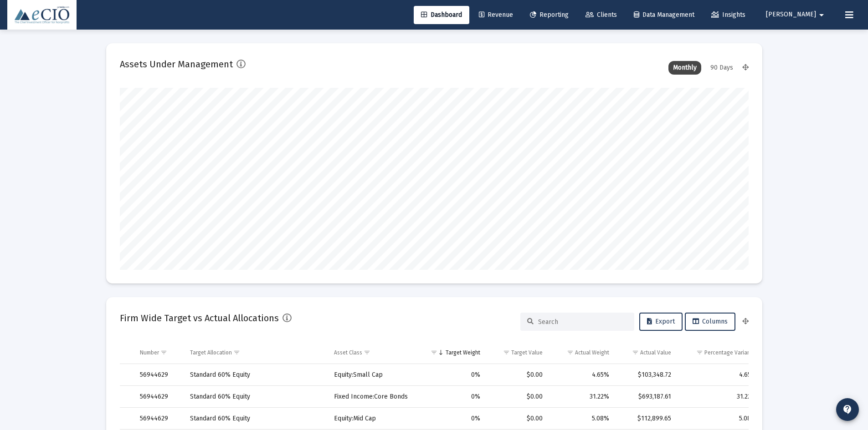 Image resolution: width=868 pixels, height=430 pixels. Describe the element at coordinates (506, 352) in the screenshot. I see `span: Show filter options for column 'Target Value'` at that location.